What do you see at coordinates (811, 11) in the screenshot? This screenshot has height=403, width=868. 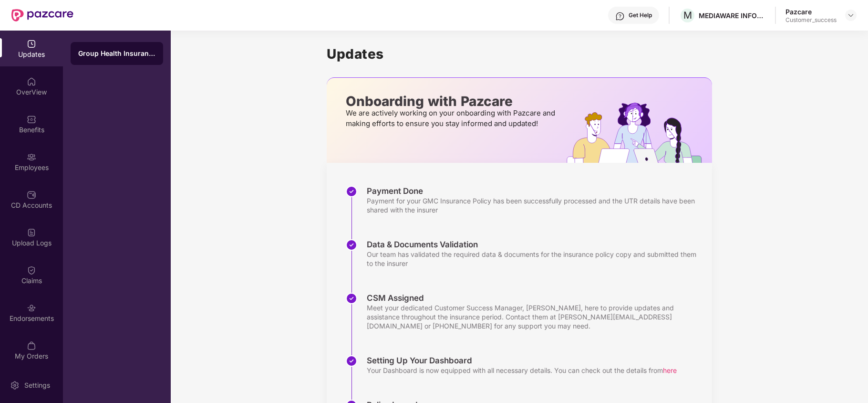 I see `div: Pazcare` at bounding box center [811, 11].